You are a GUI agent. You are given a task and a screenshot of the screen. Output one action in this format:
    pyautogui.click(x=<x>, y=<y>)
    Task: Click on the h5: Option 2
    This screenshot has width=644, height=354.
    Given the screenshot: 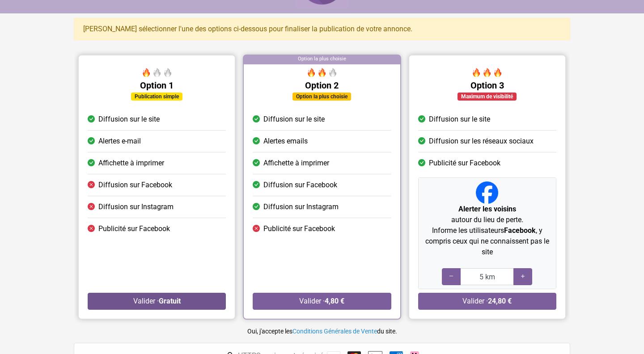 What is the action you would take?
    pyautogui.click(x=321, y=85)
    